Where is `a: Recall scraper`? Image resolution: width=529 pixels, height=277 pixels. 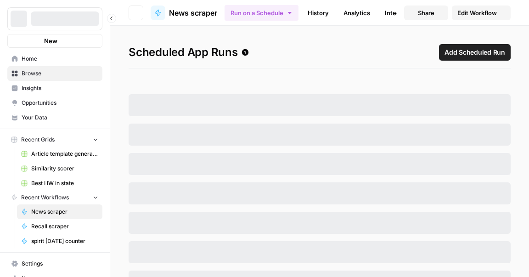
a: Recall scraper is located at coordinates (60, 226).